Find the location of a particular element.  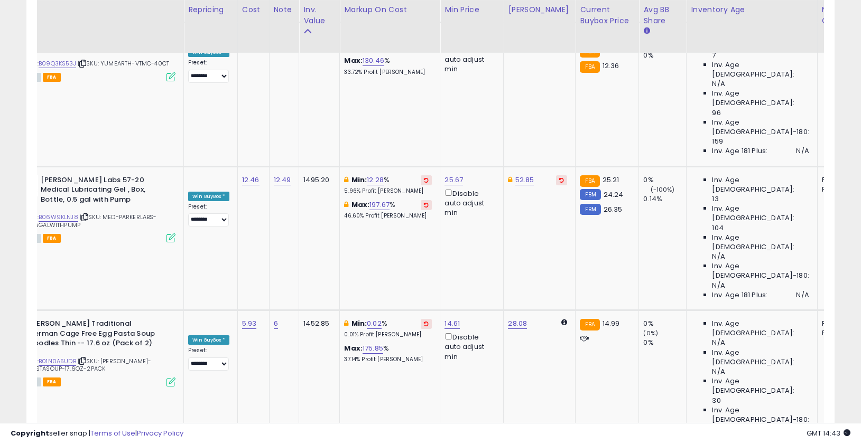

a: Terms of Use is located at coordinates (113, 433).